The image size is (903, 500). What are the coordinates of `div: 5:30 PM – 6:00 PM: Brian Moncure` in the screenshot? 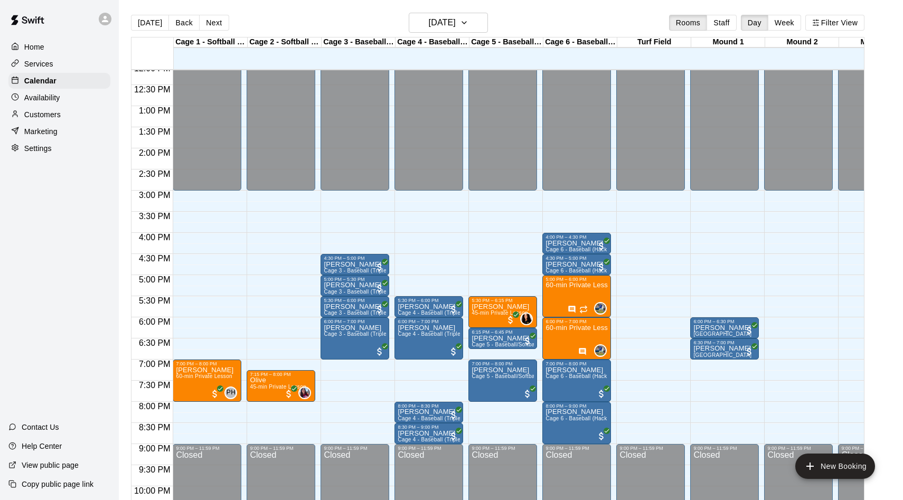 It's located at (429, 307).